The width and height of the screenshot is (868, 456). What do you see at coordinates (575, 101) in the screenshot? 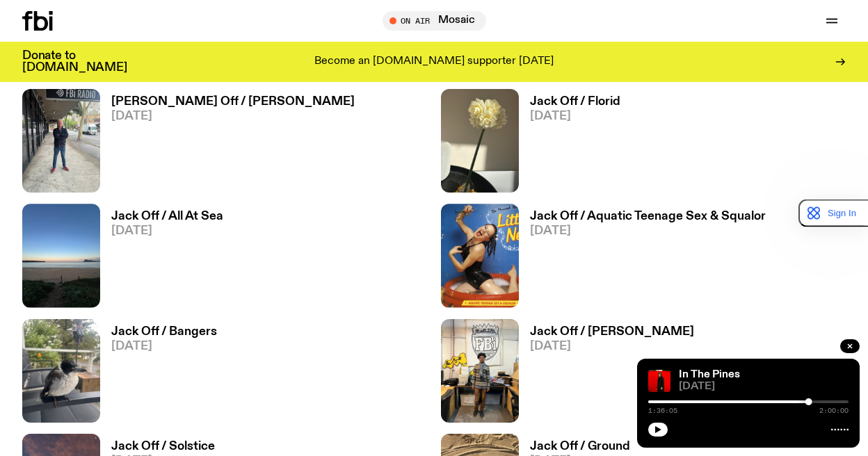
I see `h3: Jack Off / Florid` at bounding box center [575, 101].